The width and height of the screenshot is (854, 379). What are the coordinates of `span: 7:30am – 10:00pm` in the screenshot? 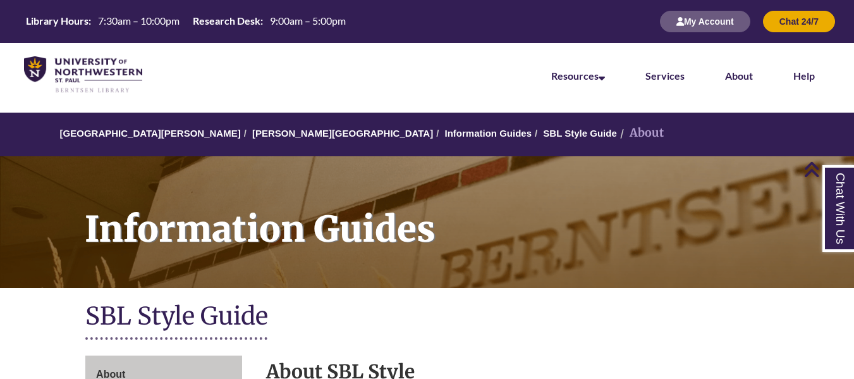 It's located at (138, 20).